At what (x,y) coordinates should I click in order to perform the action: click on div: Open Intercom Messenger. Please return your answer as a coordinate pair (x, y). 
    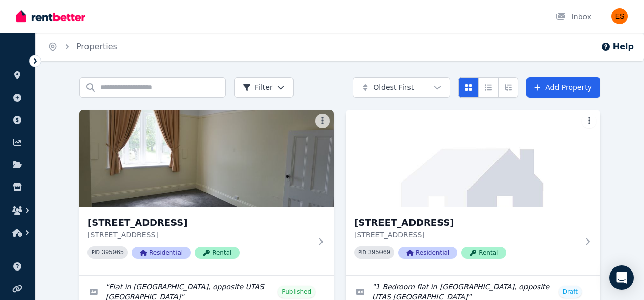
    Looking at the image, I should click on (621, 277).